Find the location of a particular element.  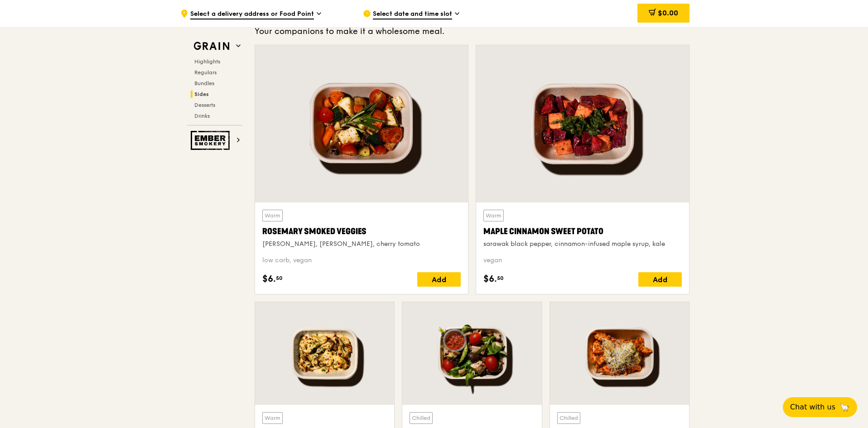

span: Bundles is located at coordinates (204, 83).